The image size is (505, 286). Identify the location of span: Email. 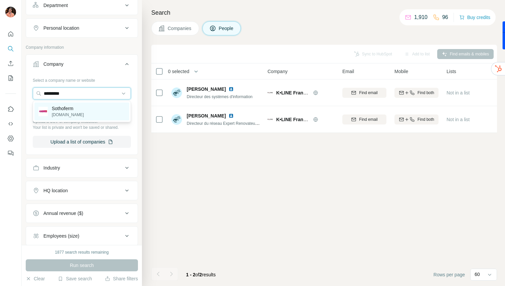
(348, 71).